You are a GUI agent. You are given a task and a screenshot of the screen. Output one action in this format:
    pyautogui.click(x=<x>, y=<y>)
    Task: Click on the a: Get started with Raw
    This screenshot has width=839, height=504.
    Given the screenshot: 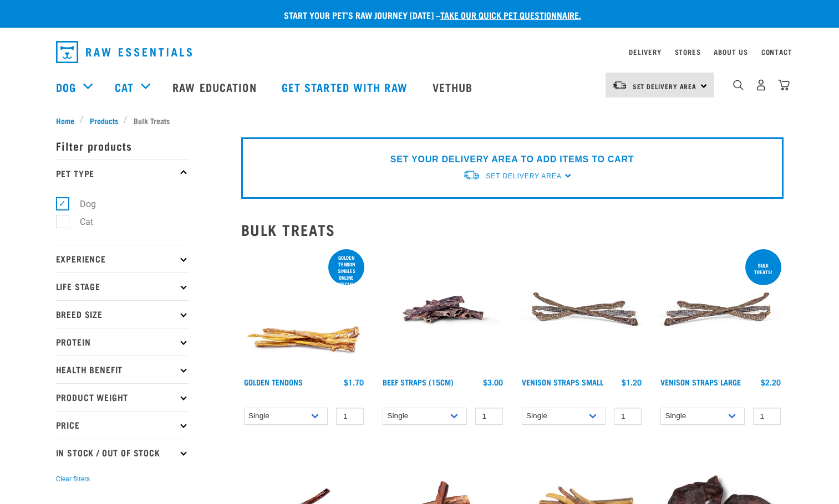 What is the action you would take?
    pyautogui.click(x=346, y=87)
    